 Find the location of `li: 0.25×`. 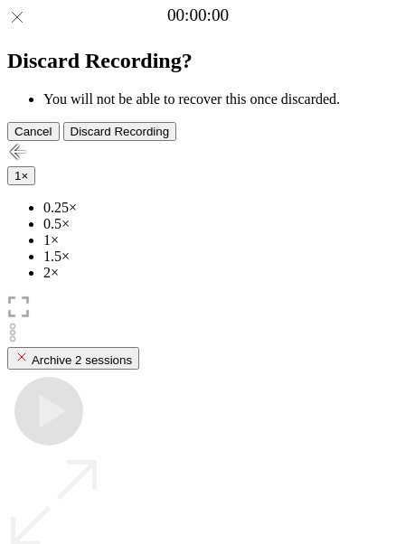

li: 0.25× is located at coordinates (216, 208).